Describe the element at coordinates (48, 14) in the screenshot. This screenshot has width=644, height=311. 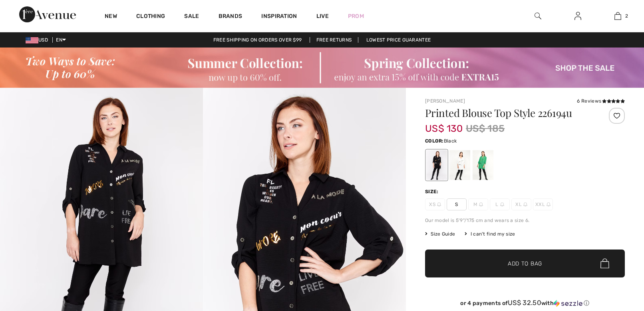
I see `img: 1ère Avenue` at that location.